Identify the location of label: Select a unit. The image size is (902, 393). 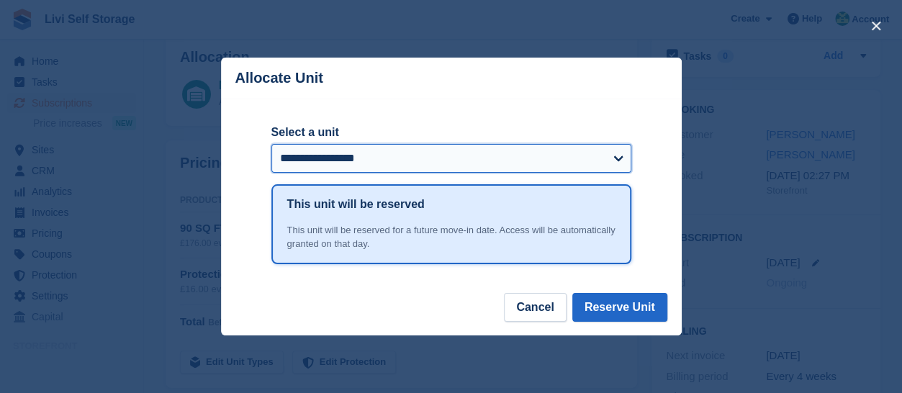
(452, 133).